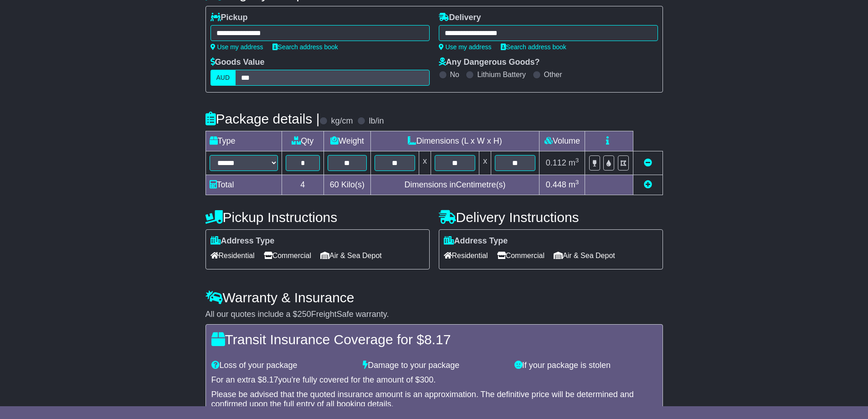 Image resolution: width=868 pixels, height=419 pixels. What do you see at coordinates (303, 141) in the screenshot?
I see `td: Qty` at bounding box center [303, 141].